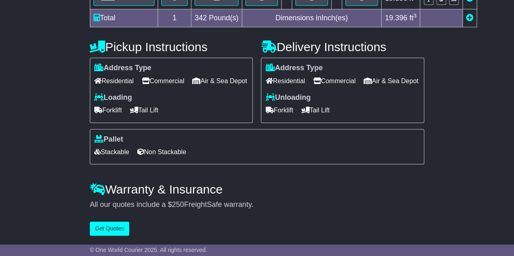 The image size is (514, 256). I want to click on h4: Pickup Instructions, so click(171, 47).